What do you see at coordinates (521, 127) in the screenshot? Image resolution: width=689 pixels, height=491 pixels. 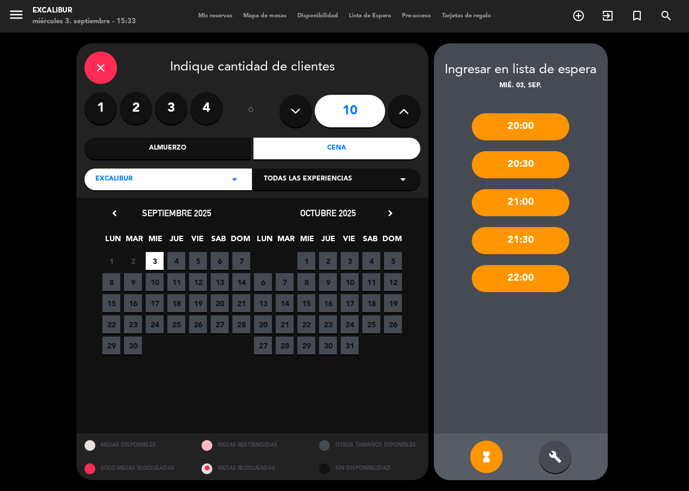 I see `div: 20:00` at bounding box center [521, 127].